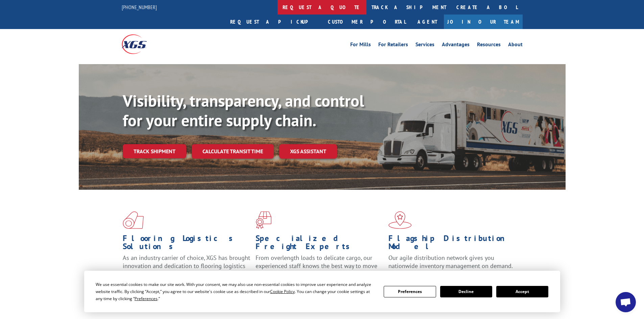 This screenshot has height=319, width=644. Describe the element at coordinates (626, 302) in the screenshot. I see `div: Open chat` at that location.